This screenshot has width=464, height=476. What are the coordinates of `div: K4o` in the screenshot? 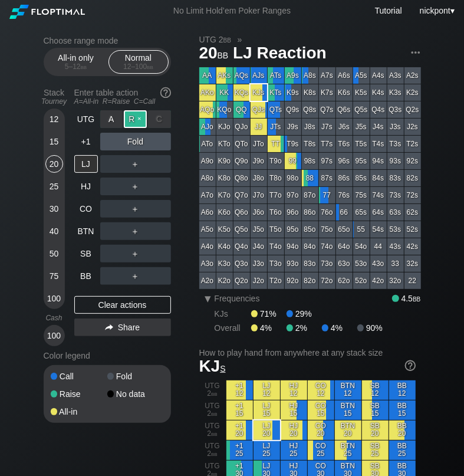 It's located at (225, 246).